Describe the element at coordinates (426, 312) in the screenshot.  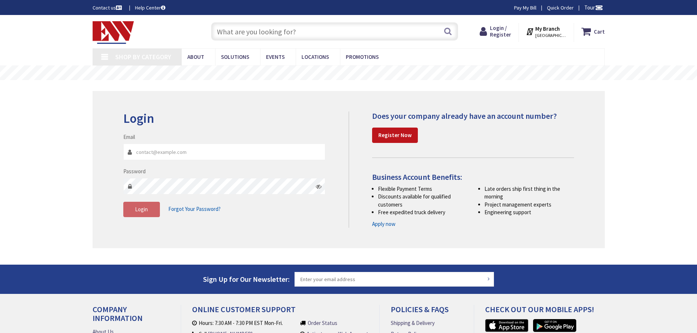
I see `h4: Policies & FAQs` at that location.